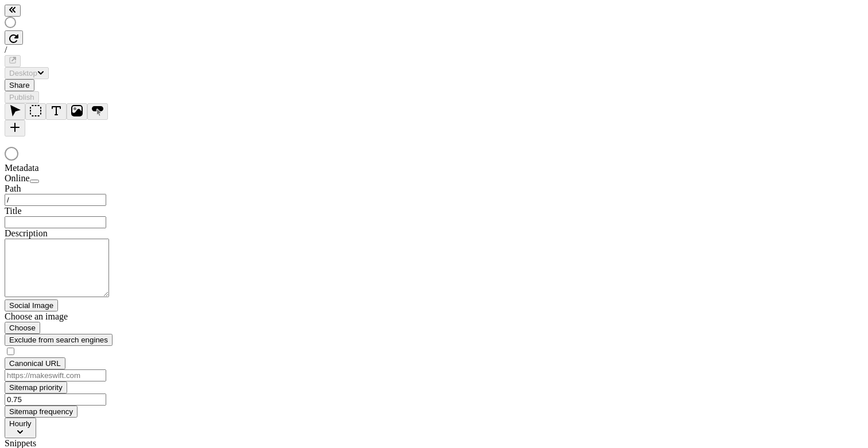 This screenshot has height=448, width=868. What do you see at coordinates (26, 233) in the screenshot?
I see `span: Description` at bounding box center [26, 233].